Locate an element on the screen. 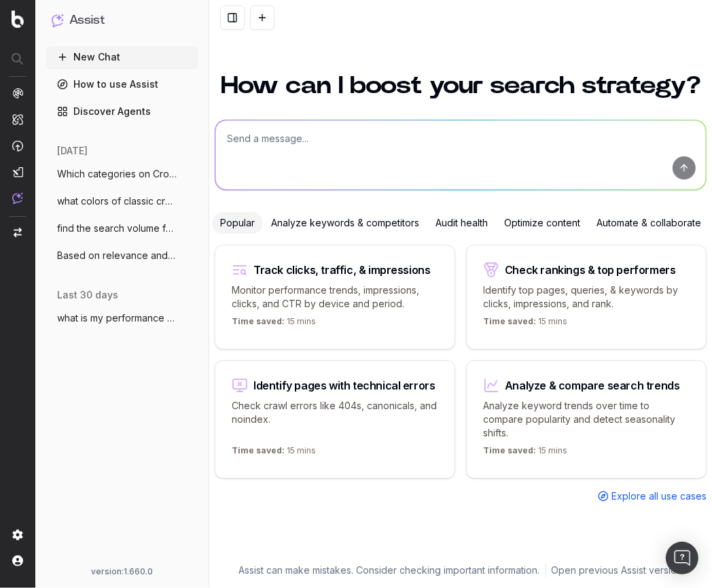  img: Analytics is located at coordinates (17, 93).